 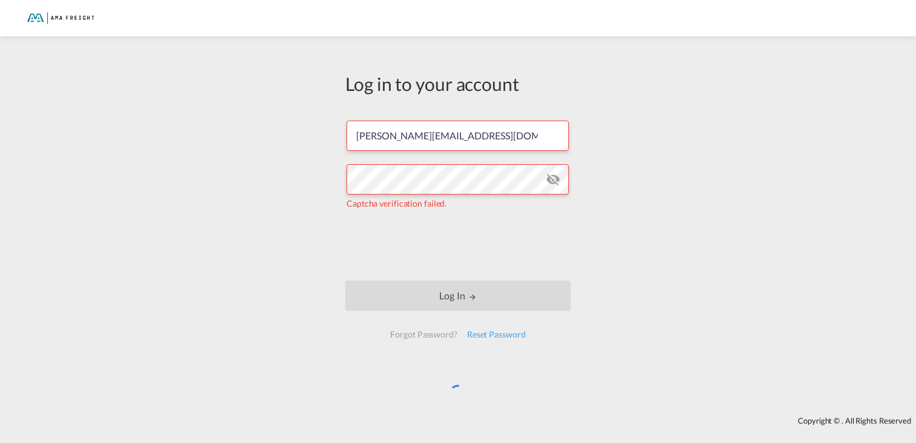 I want to click on div: Reset Password, so click(x=496, y=335).